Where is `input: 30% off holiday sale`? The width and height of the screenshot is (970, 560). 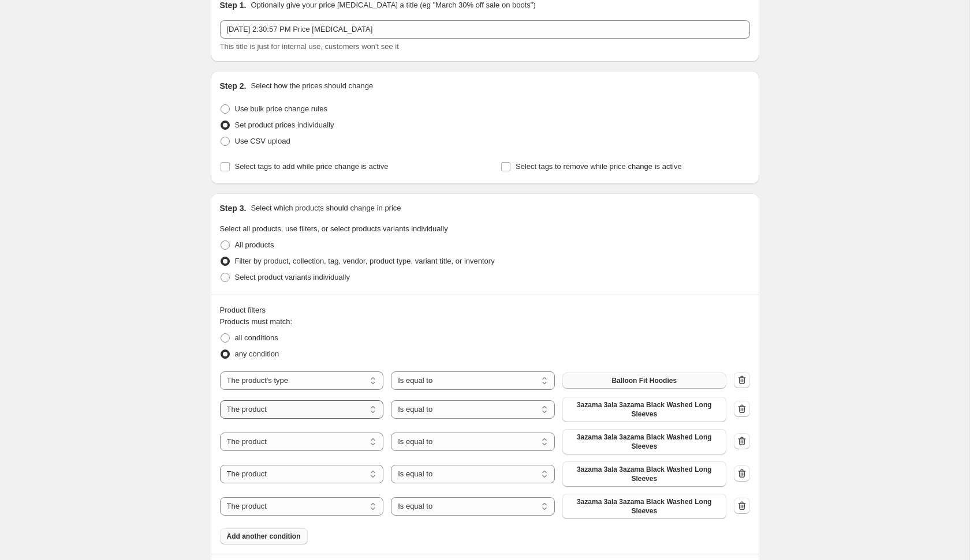
input: 30% off holiday sale is located at coordinates (485, 29).